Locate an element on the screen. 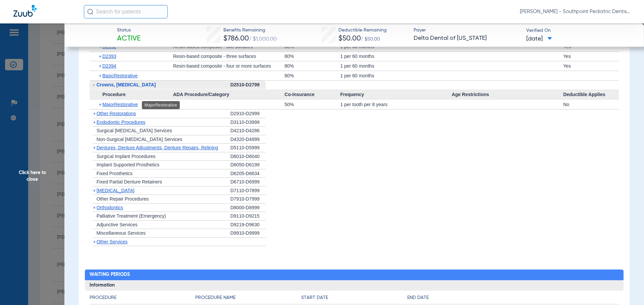 This screenshot has width=644, height=305. span: Payer is located at coordinates (467, 30).